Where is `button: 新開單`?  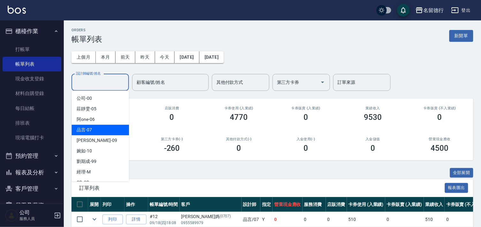
button: 新開單 is located at coordinates (461, 36).